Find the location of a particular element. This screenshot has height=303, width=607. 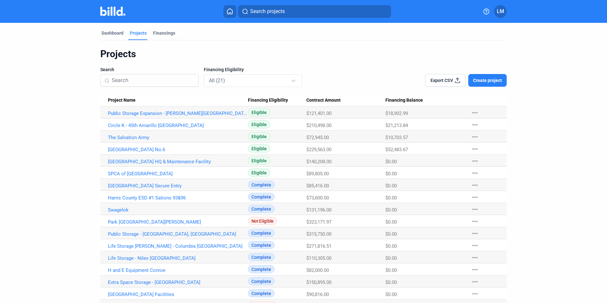

span: Project Name is located at coordinates (122, 100).